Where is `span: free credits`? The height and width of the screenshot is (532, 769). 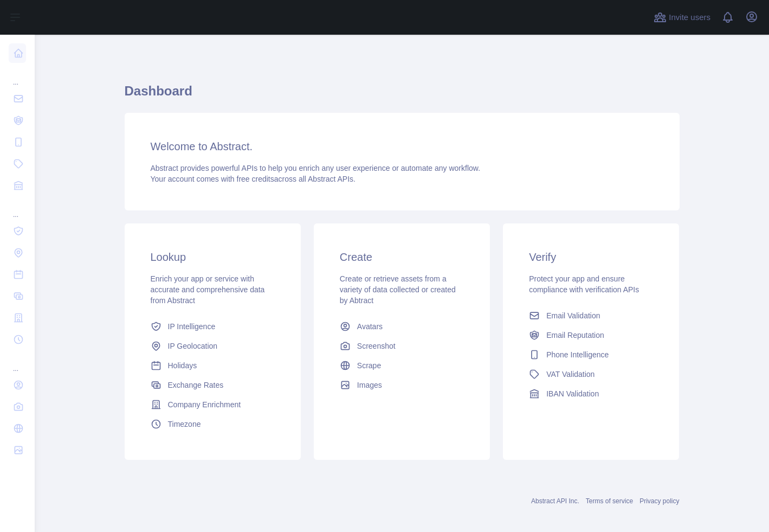
span: free credits is located at coordinates (255, 179).